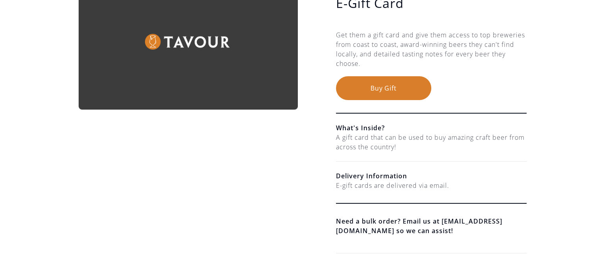 This screenshot has height=276, width=604. What do you see at coordinates (431, 53) in the screenshot?
I see `div: Get them a gift card and give them access to top breweries from coast to coast, award-winning bee...` at bounding box center [431, 53].